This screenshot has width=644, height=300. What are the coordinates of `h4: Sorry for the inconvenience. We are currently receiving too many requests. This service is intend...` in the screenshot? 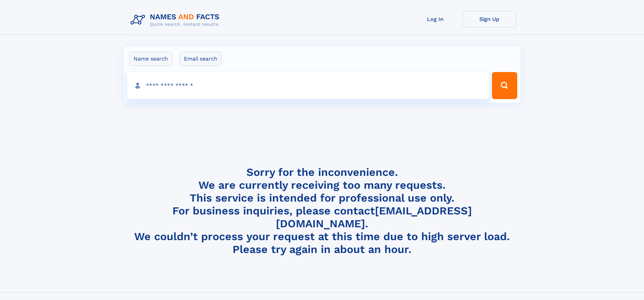 It's located at (322, 211).